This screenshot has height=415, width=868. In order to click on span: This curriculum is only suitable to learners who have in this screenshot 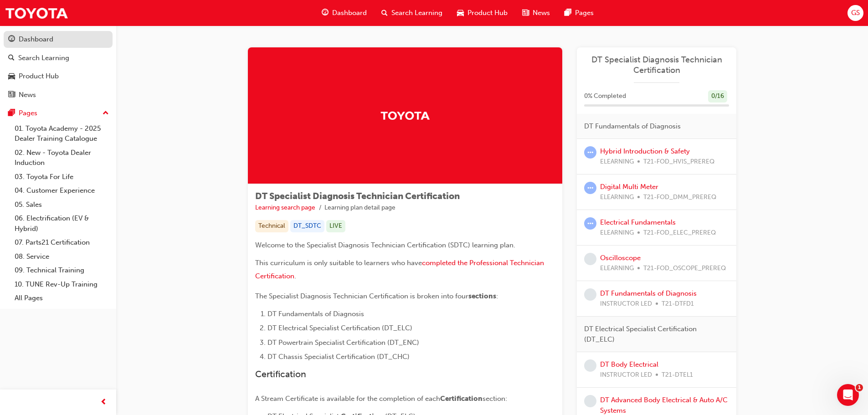, I will do `click(338, 263)`.